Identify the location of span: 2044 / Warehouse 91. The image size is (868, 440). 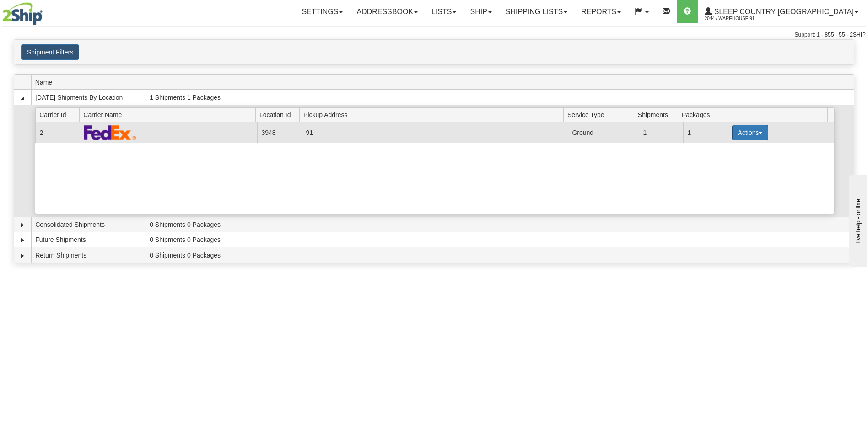
(739, 19).